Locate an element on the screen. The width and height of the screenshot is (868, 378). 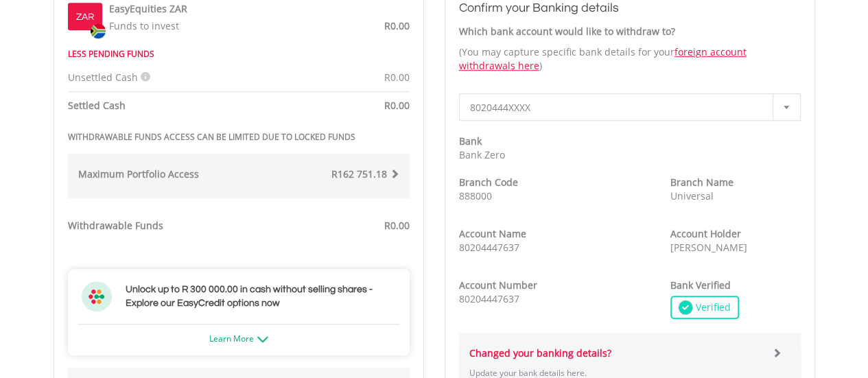
img: ec-arrow-down.png is located at coordinates (262, 339).